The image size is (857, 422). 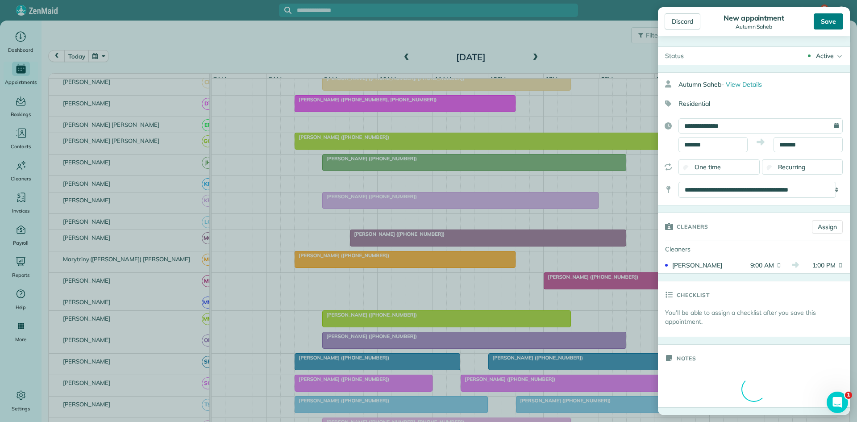 I want to click on div: Residential, so click(x=750, y=104).